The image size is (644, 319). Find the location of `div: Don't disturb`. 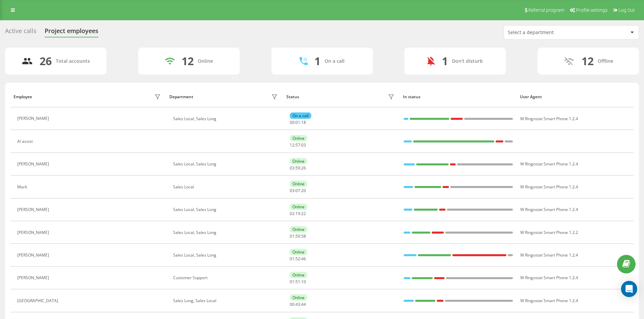

div: Don't disturb is located at coordinates (467, 61).